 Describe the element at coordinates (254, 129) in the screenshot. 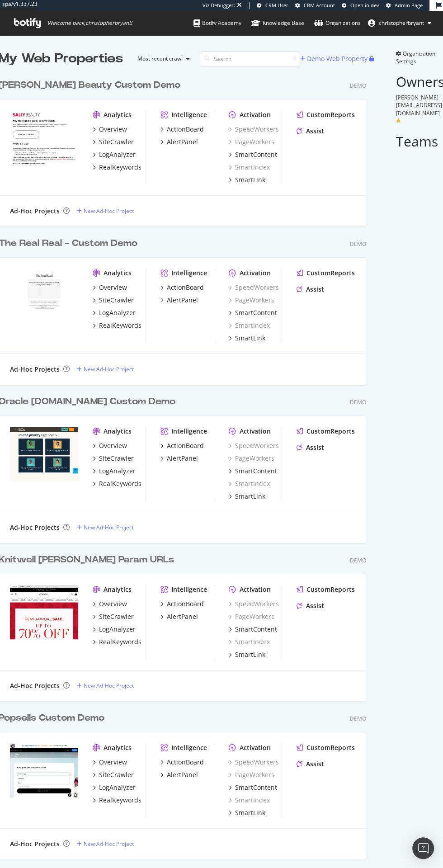

I see `div: SpeedWorkers` at that location.